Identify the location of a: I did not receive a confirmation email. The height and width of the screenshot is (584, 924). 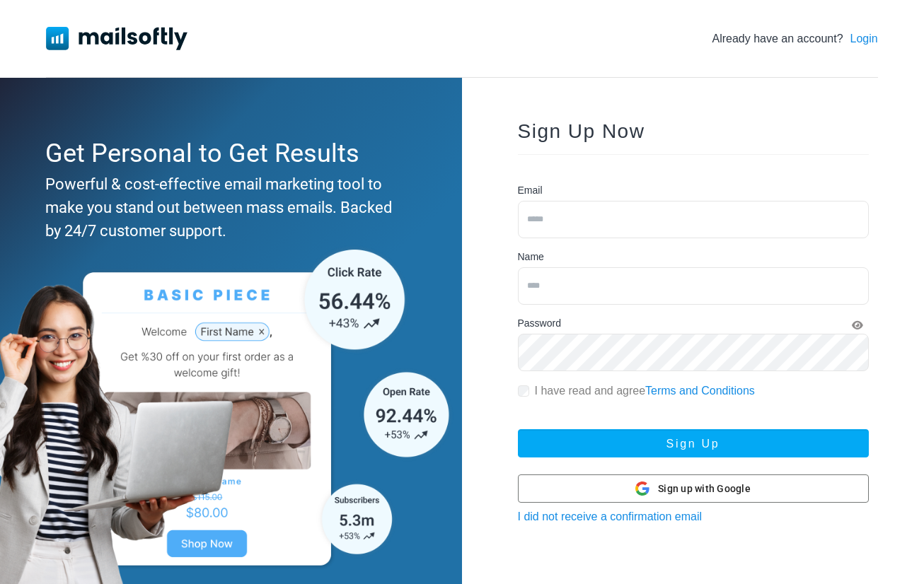
(610, 516).